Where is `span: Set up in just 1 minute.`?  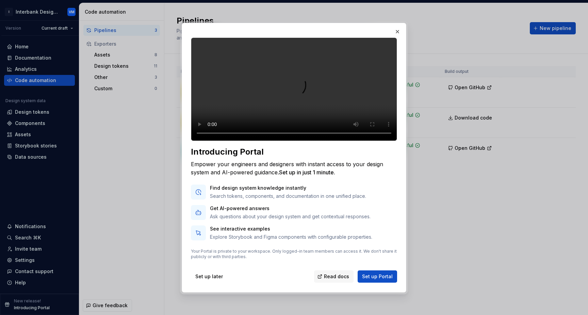
span: Set up in just 1 minute. is located at coordinates (307, 172).